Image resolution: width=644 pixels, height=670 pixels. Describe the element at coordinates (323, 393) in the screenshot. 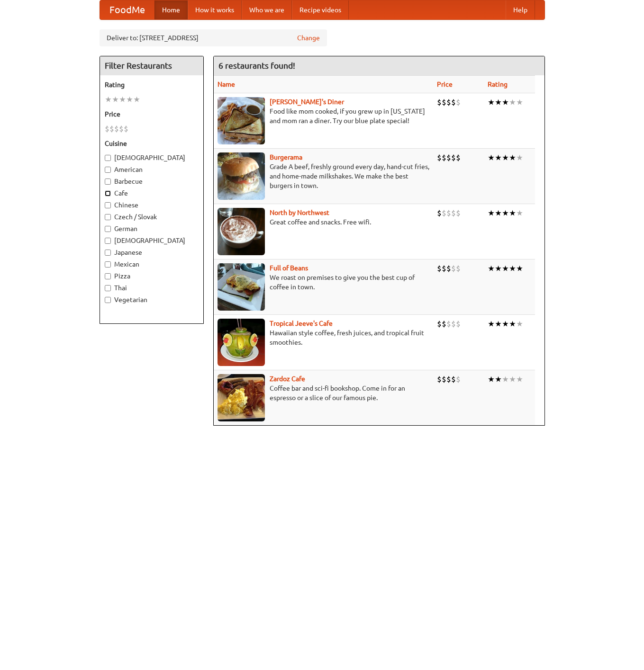

I see `p: Coffee bar and sci-fi bookshop. Come in for an espresso or a slice of our famous pie.` at that location.